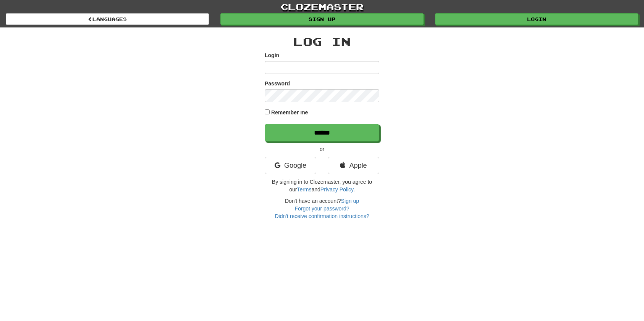 This screenshot has width=644, height=321. I want to click on a: Login, so click(536, 19).